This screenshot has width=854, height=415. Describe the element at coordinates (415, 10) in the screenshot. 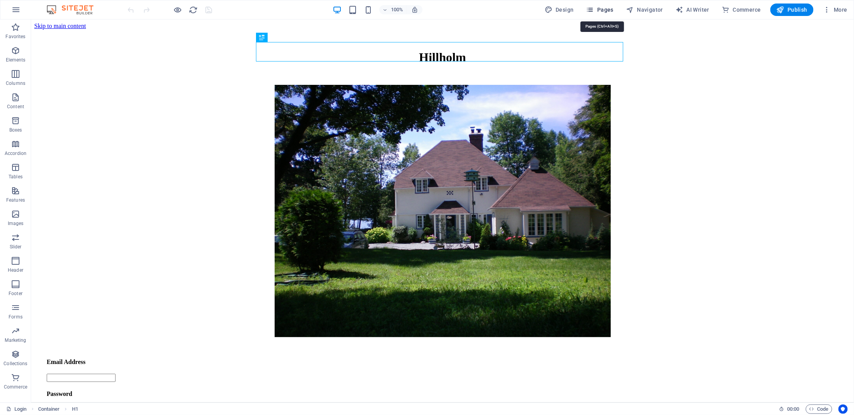

I see `i: On resize automatically adjust zoom level to fit chosen device.` at that location.